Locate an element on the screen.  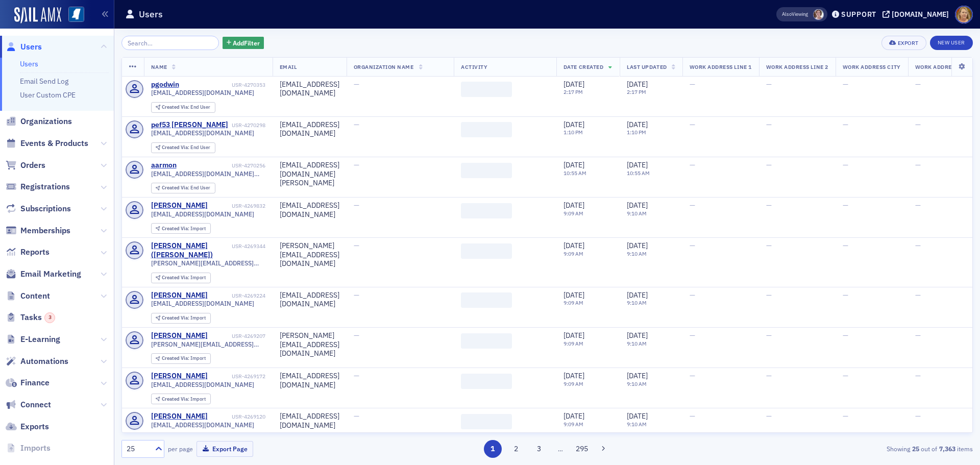
div: End User is located at coordinates (186, 147).